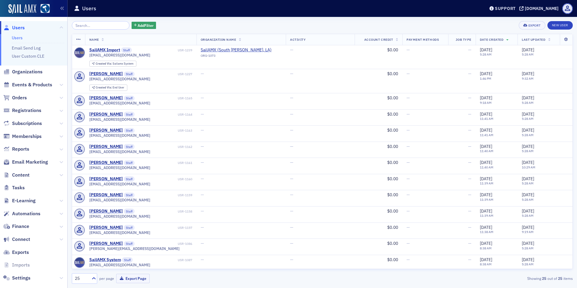  Describe the element at coordinates (28, 56) in the screenshot. I see `a: User Custom CLE` at that location.